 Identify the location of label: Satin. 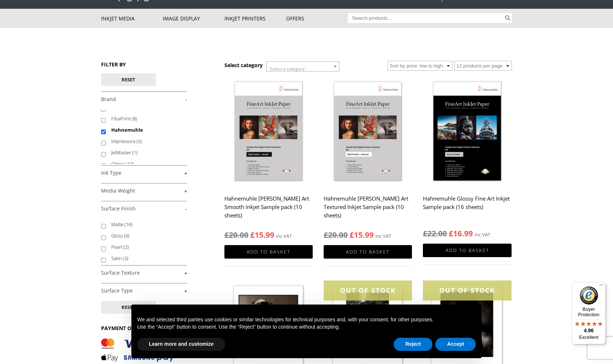
(146, 259).